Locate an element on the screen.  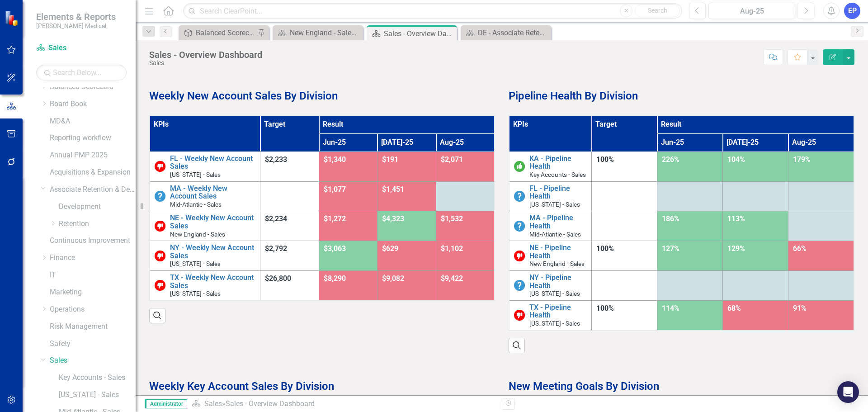
div: New England - Sales - Overview Dashboard is located at coordinates (325, 33).